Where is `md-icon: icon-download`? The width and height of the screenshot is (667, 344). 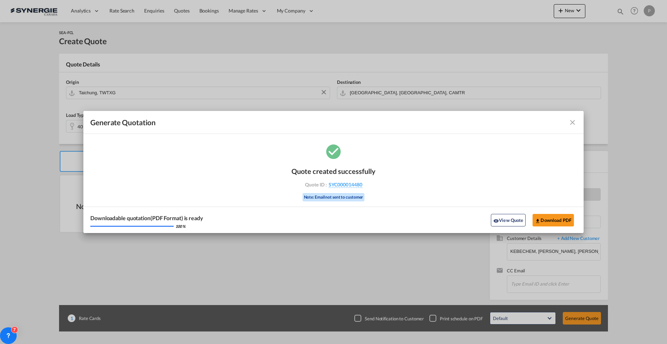 md-icon: icon-download is located at coordinates (538, 221).